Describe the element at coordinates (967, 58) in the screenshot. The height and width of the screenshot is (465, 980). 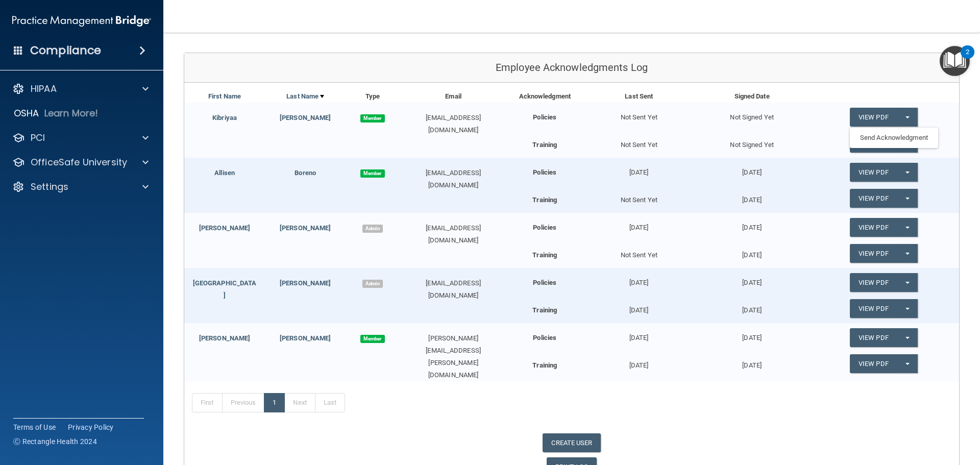
I see `div: 2` at that location.